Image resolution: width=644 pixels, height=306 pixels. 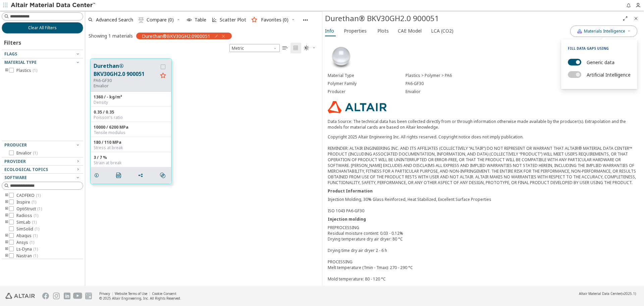 What do you see at coordinates (200, 20) in the screenshot?
I see `span: Table` at bounding box center [200, 20].